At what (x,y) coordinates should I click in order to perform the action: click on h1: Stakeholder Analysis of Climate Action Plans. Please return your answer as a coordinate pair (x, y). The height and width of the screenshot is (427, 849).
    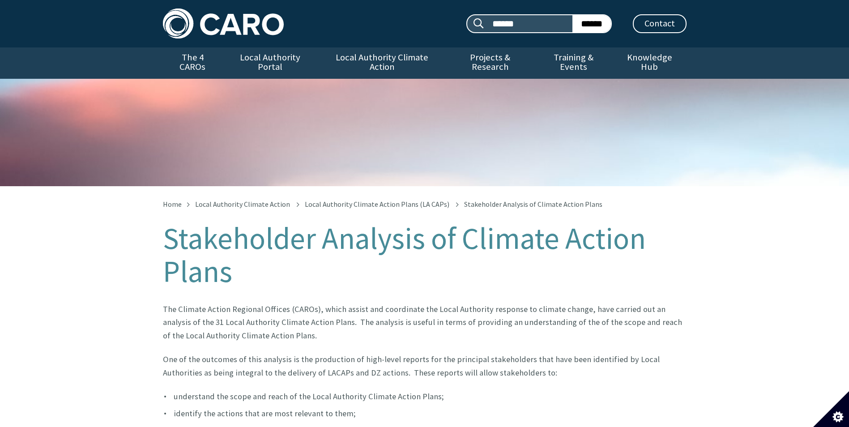
    Looking at the image, I should click on (425, 255).